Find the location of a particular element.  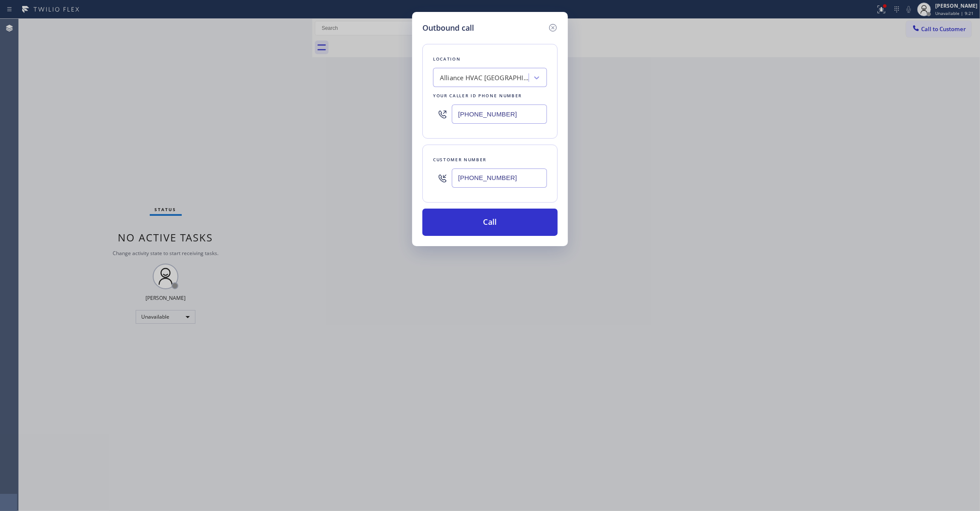

div: Your caller id phone number is located at coordinates (490, 96).